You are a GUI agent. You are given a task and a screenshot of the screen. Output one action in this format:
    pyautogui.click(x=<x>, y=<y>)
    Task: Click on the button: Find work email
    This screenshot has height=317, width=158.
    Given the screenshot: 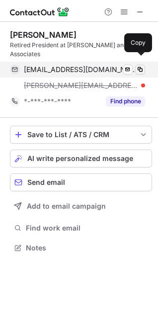 What is the action you would take?
    pyautogui.click(x=81, y=228)
    